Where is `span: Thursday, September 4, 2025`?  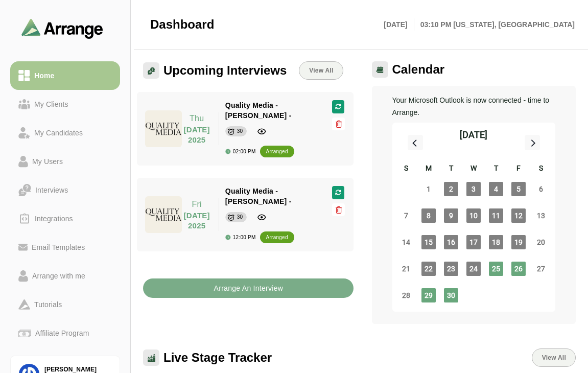 span: Thursday, September 4, 2025 is located at coordinates (496, 189).